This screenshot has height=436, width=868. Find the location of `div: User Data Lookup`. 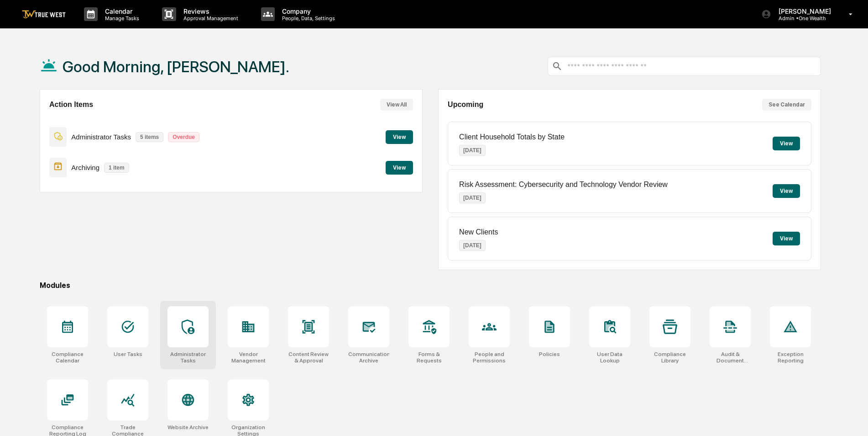

div: User Data Lookup is located at coordinates (609, 357).